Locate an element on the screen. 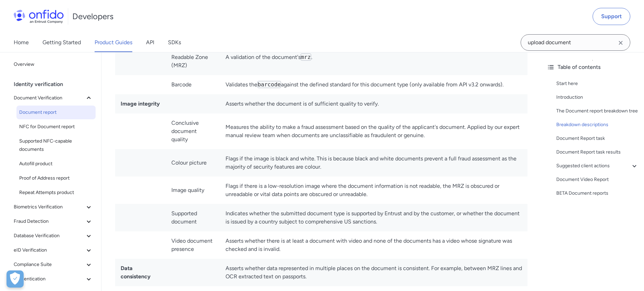 Image resolution: width=644 pixels, height=291 pixels. span: Authentication is located at coordinates (49, 279).